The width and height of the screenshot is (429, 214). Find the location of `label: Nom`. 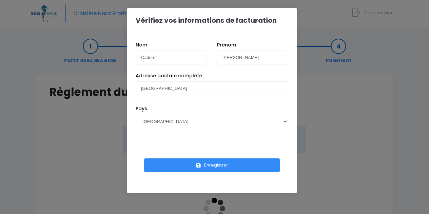

label: Nom is located at coordinates (141, 45).